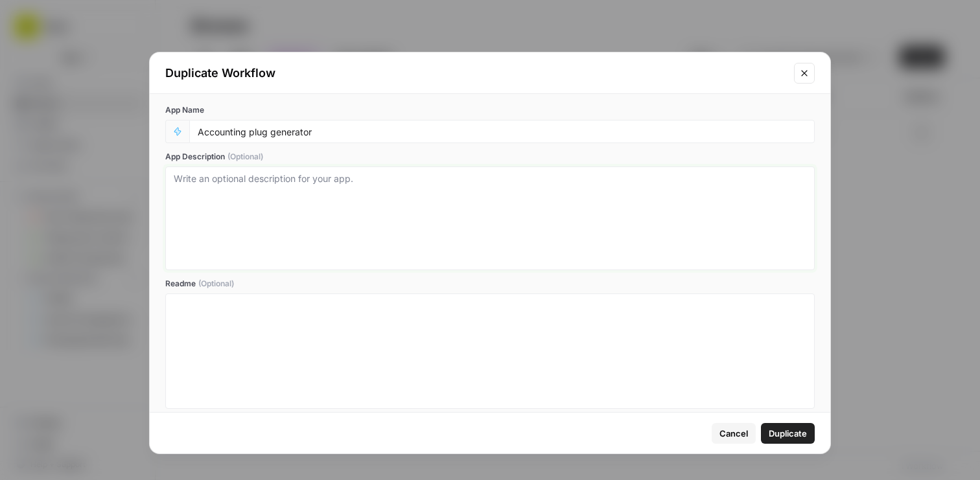 The width and height of the screenshot is (980, 480). I want to click on span: Cancel, so click(733, 434).